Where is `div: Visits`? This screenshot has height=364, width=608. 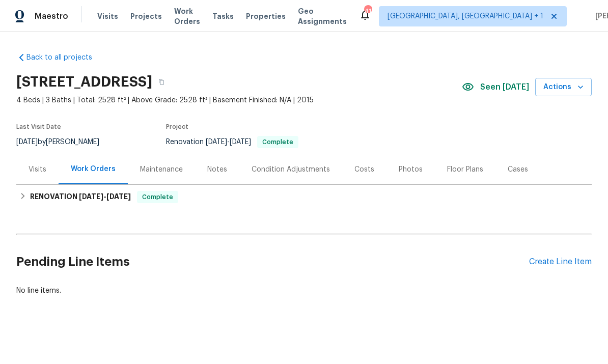
div: Visits is located at coordinates (37, 169).